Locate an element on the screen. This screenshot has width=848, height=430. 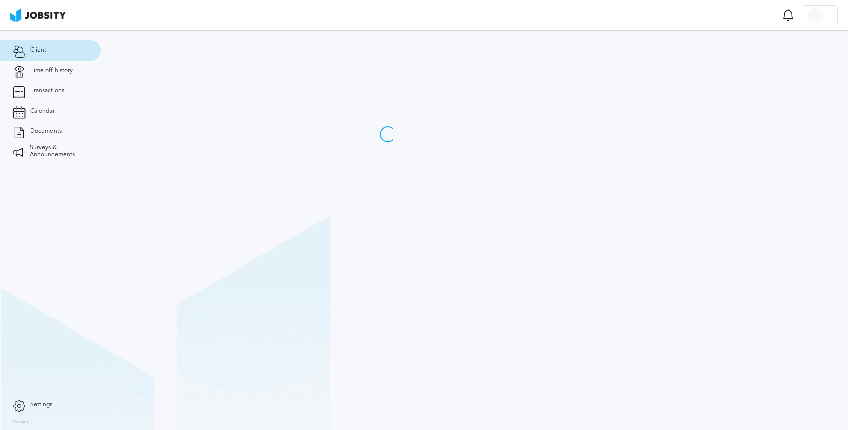
img: ab4bad089aa723f57921c736e9817d99.png is located at coordinates (38, 15).